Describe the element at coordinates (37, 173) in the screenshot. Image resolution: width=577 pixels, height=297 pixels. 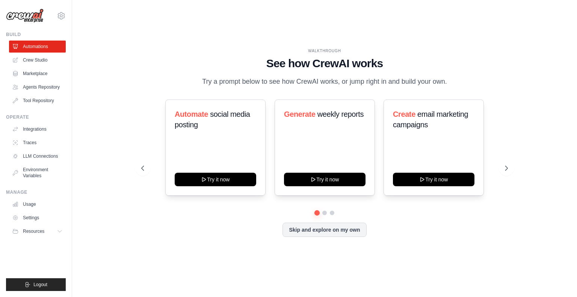
I see `a: Environment Variables` at that location.